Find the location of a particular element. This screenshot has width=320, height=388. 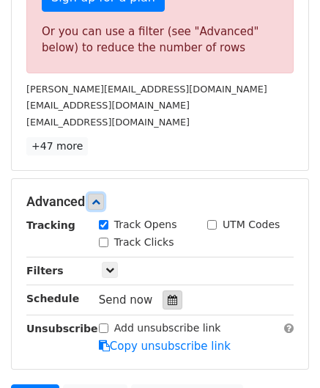

label: UTM Codes is located at coordinates (251, 224).